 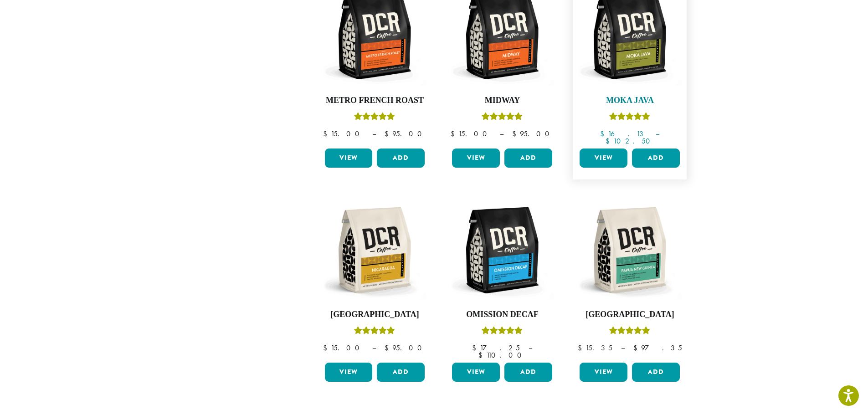 What do you see at coordinates (630, 101) in the screenshot?
I see `h4: Moka Java` at bounding box center [630, 101].